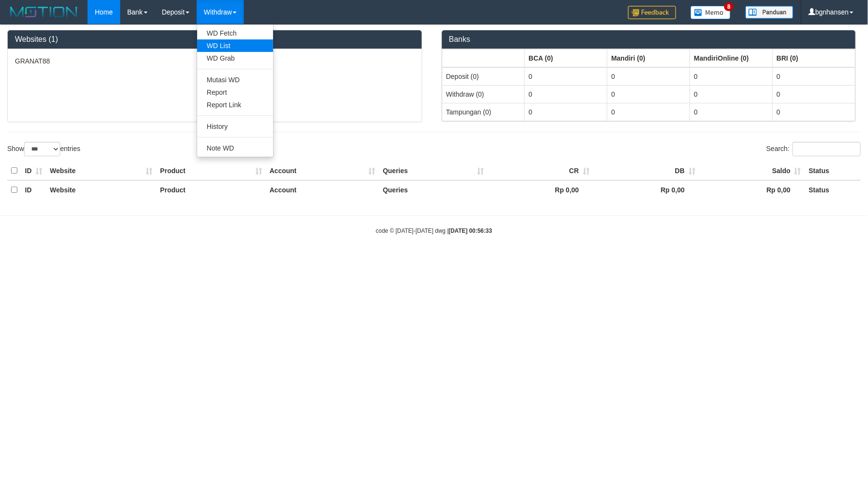 This screenshot has width=868, height=504. Describe the element at coordinates (814, 149) in the screenshot. I see `label: Search:` at that location.